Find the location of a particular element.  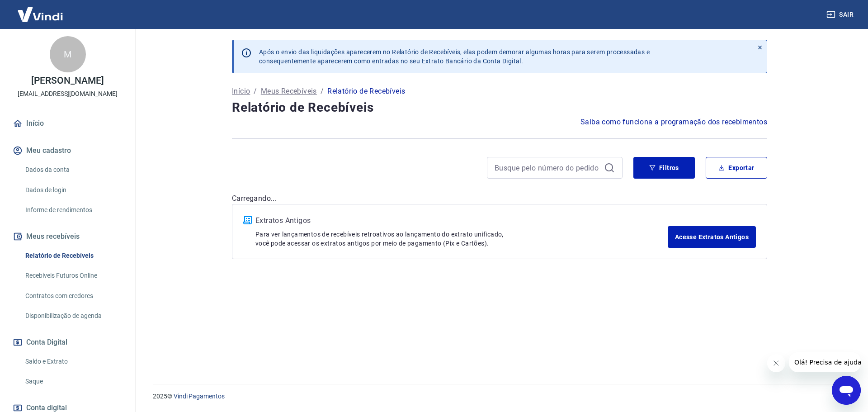

button: Filtros is located at coordinates (664, 168).